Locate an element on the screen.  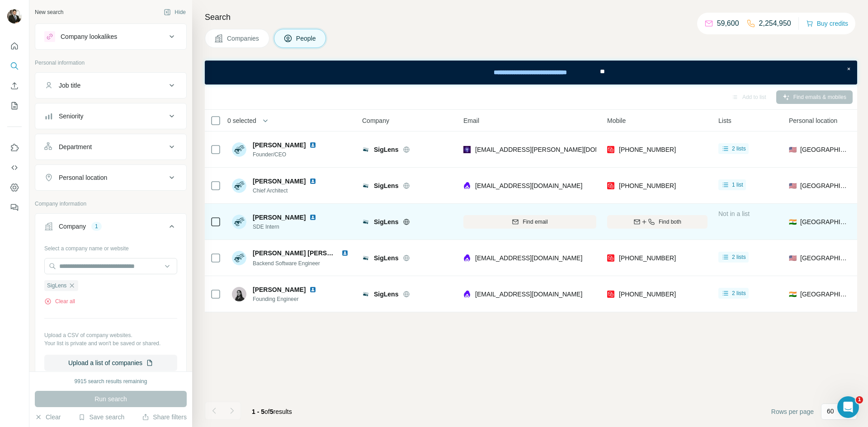
button: Dashboard is located at coordinates (15, 188).